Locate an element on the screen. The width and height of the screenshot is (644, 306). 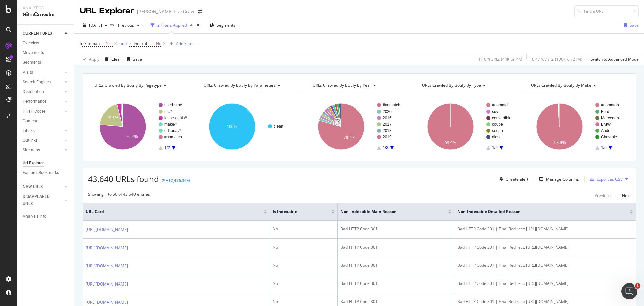
h4: URLs Crawled By Botify By make is located at coordinates (577, 85).